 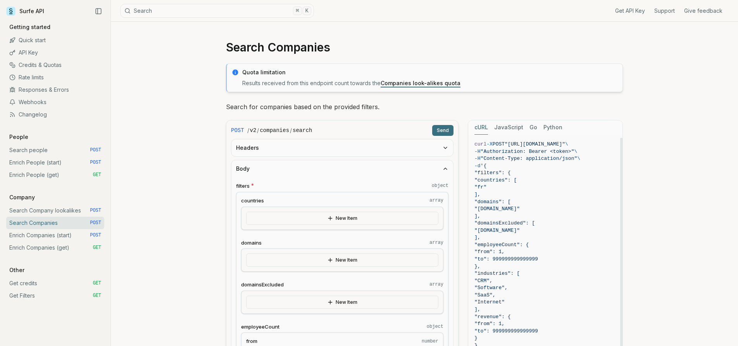 I want to click on a: Get Filters GET, so click(x=55, y=296).